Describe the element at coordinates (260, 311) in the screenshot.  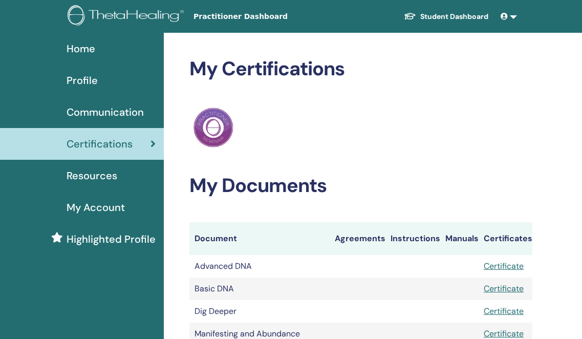
I see `td: Dig Deeper` at that location.